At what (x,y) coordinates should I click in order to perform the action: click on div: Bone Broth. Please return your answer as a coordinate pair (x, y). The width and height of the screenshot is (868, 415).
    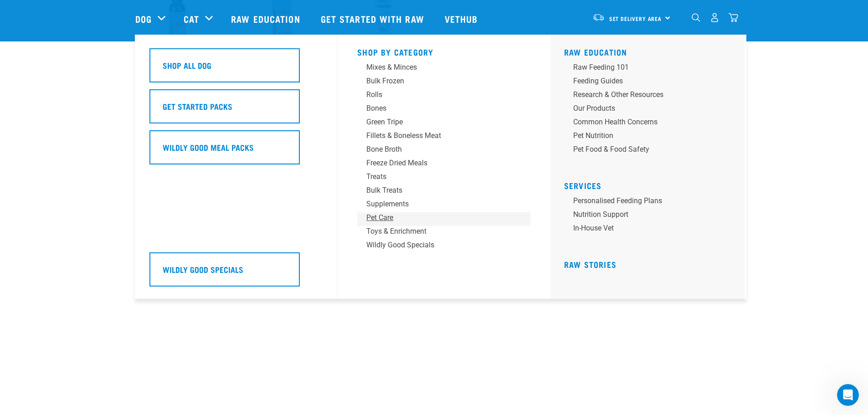
    Looking at the image, I should click on (437, 150).